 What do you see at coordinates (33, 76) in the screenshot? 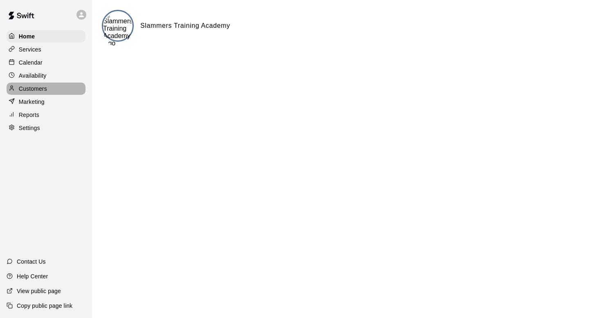
I see `p: Availability` at bounding box center [33, 76].